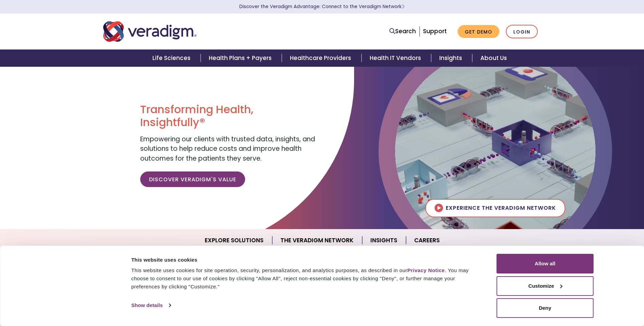 The height and width of the screenshot is (326, 644). I want to click on a: Discover the Veradigm Advantage: Connect to the Veradigm NetworkLearn More, so click(322, 6).